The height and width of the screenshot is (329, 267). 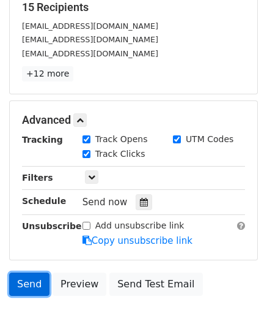 I want to click on a: +12 more, so click(x=48, y=73).